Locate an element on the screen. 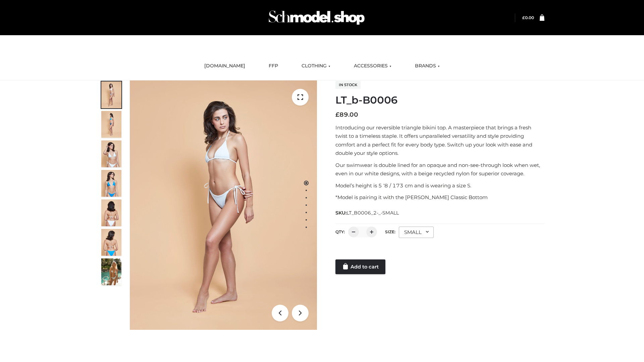 The width and height of the screenshot is (644, 362). img: ArielClassicBikiniTop_CloudNine_AzureSky_OW114ECO_1 is located at coordinates (223, 205).